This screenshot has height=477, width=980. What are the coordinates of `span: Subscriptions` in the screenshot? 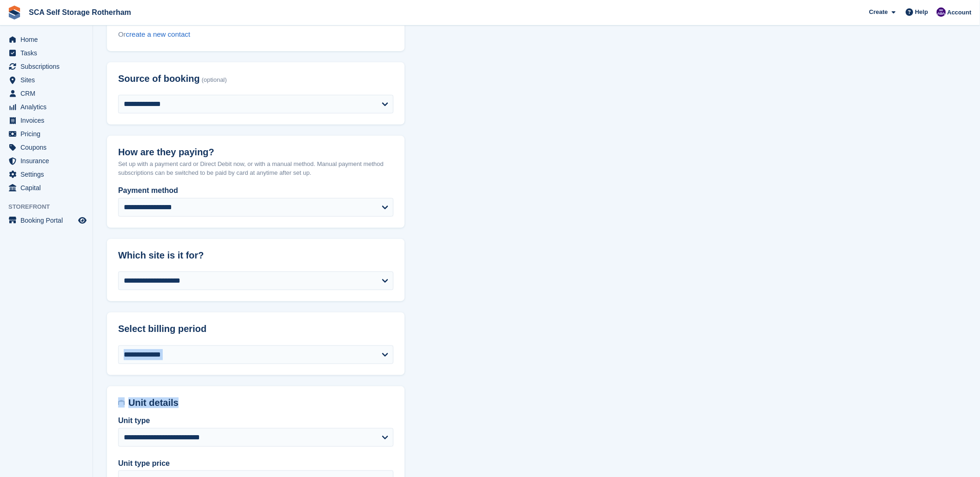 It's located at (48, 67).